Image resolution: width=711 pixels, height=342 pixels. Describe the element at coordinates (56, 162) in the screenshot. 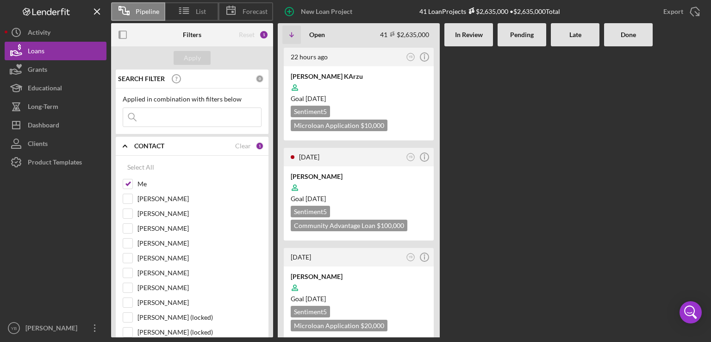

I see `button: Product Templates` at that location.